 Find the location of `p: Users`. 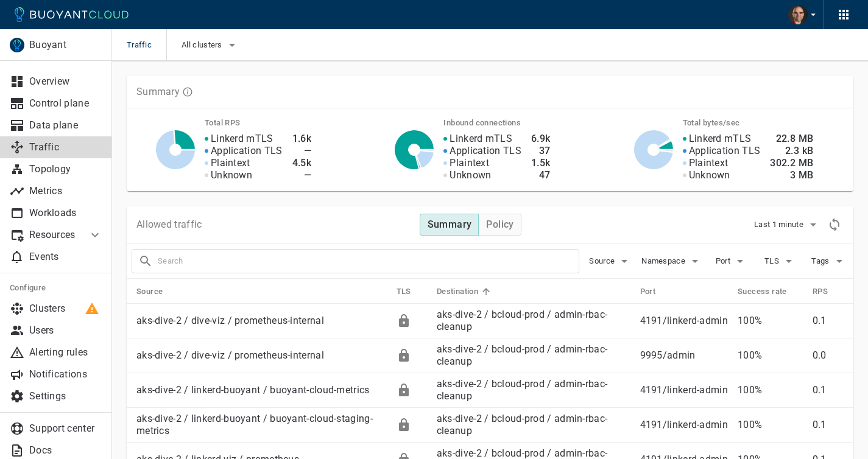

p: Users is located at coordinates (66, 331).